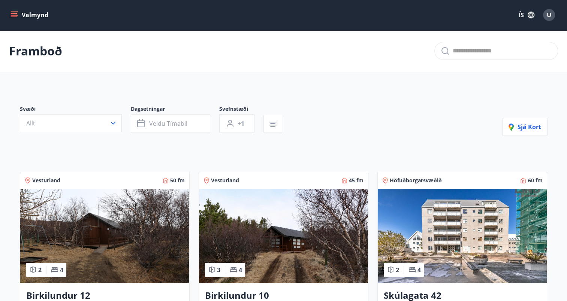 Image resolution: width=567 pixels, height=301 pixels. What do you see at coordinates (36, 51) in the screenshot?
I see `p: Framboð` at bounding box center [36, 51].